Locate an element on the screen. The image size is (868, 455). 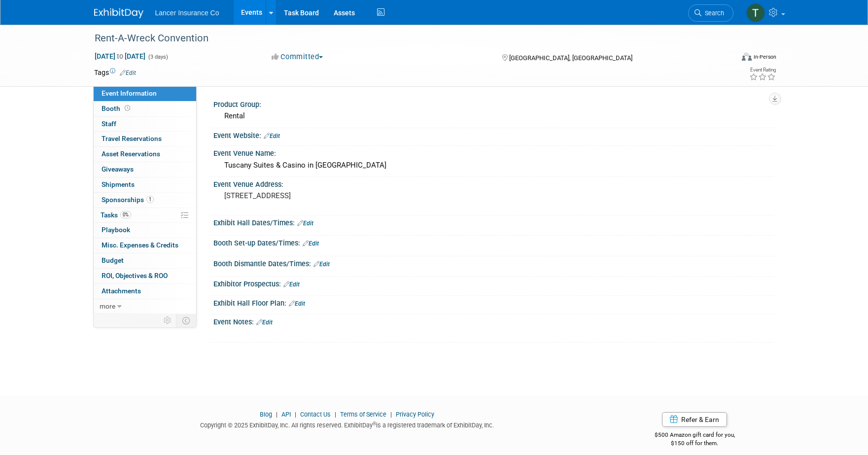
div: Product Group: is located at coordinates (493, 103).